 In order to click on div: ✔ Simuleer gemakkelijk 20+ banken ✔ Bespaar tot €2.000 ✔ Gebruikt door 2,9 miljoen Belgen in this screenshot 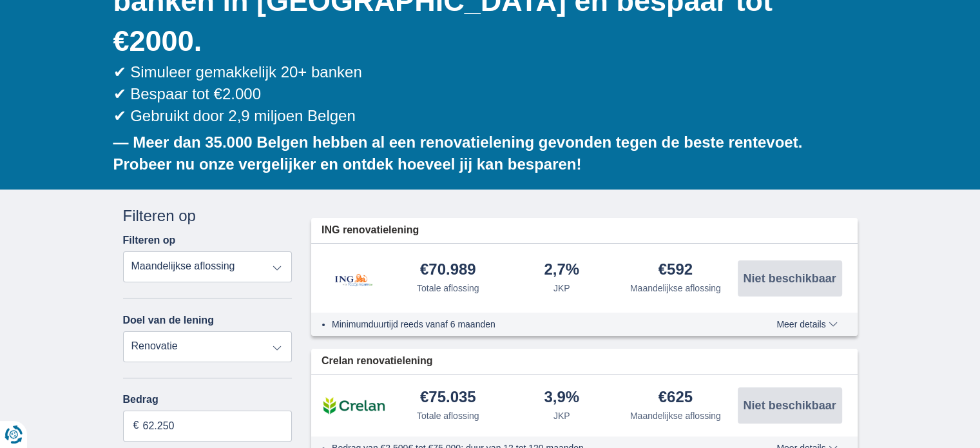, I will do `click(486, 94)`.